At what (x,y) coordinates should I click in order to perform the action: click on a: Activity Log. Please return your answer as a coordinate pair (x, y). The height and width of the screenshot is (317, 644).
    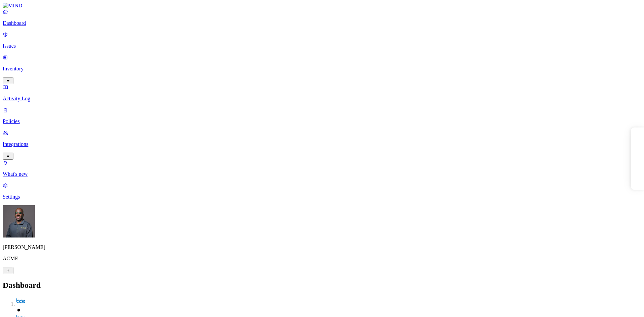
    Looking at the image, I should click on (322, 93).